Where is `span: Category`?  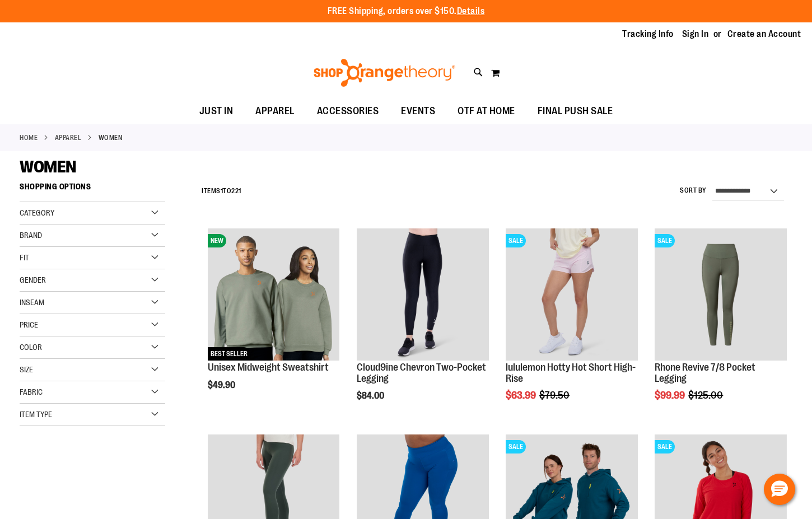
span: Category is located at coordinates (37, 213).